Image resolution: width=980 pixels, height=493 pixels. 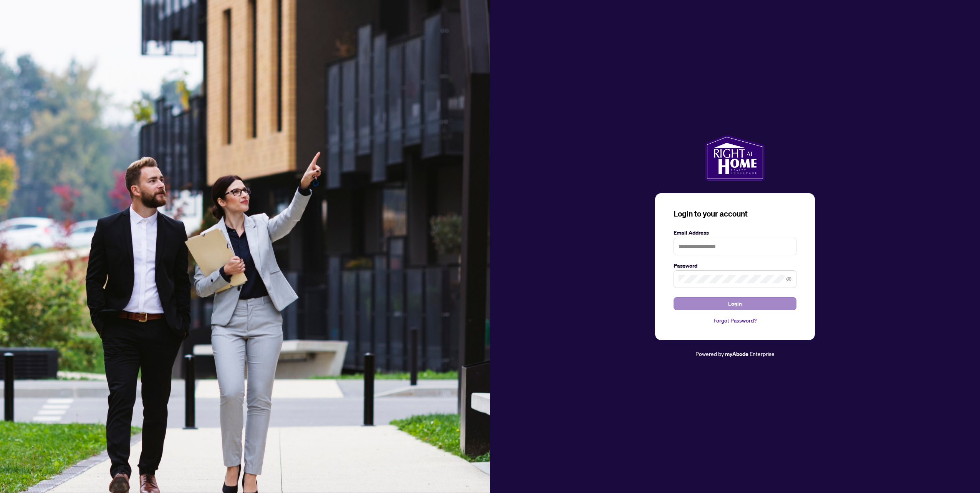 I want to click on span: Enterprise, so click(x=762, y=353).